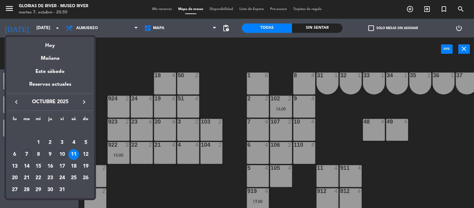 The height and width of the screenshot is (208, 474). I want to click on div: 18, so click(74, 167).